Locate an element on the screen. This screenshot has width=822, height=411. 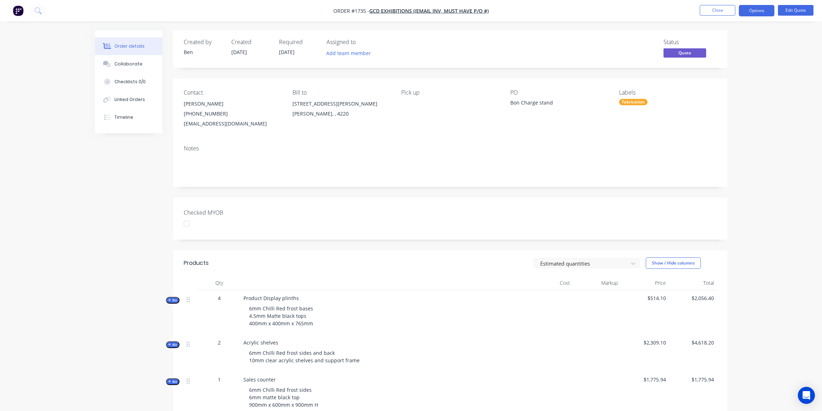
div: Notes is located at coordinates (450, 148).